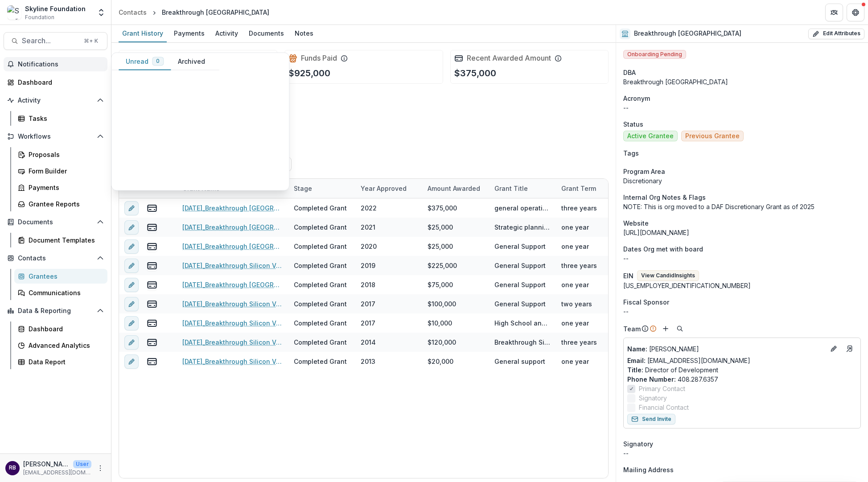  What do you see at coordinates (55, 82) in the screenshot?
I see `a: Dashboard` at bounding box center [55, 82].